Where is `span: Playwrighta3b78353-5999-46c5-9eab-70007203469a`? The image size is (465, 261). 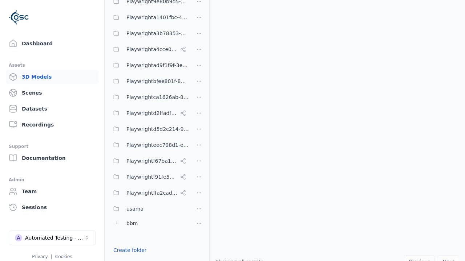 span: Playwrighta3b78353-5999-46c5-9eab-70007203469a is located at coordinates (158, 33).